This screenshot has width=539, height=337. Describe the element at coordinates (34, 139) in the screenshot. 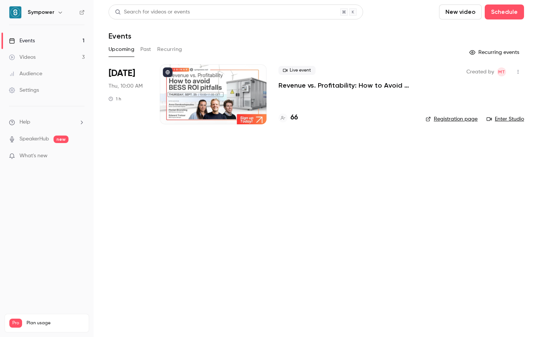

I see `a: SpeakerHub` at that location.